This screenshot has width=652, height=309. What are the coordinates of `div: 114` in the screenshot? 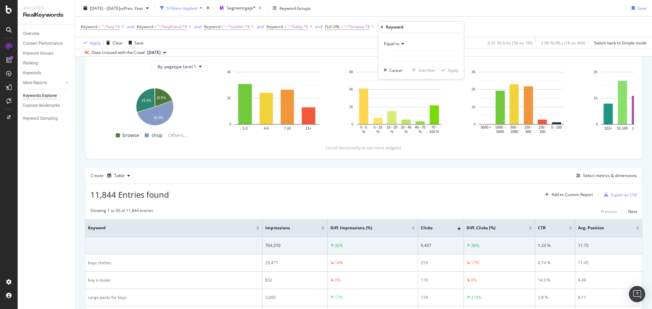 It's located at (441, 298).